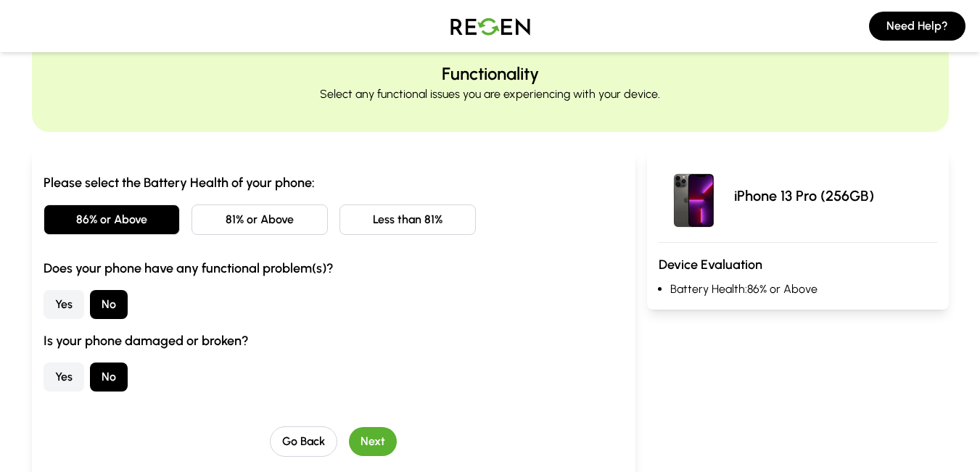 This screenshot has height=472, width=980. What do you see at coordinates (373, 442) in the screenshot?
I see `button: Next` at bounding box center [373, 442].